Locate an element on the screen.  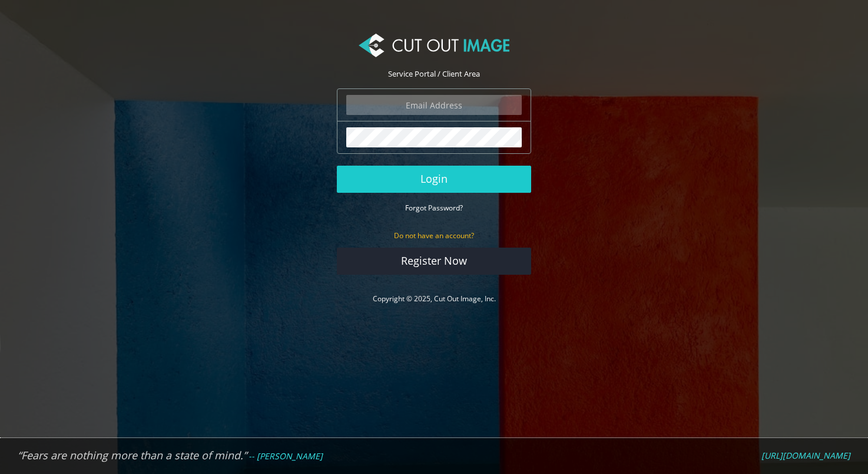
small: Forgot Password? is located at coordinates (434, 208).